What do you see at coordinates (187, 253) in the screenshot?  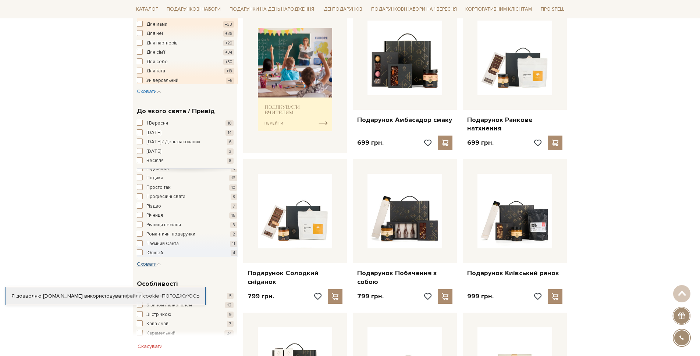 I see `button: Ювілей 4` at bounding box center [187, 253].